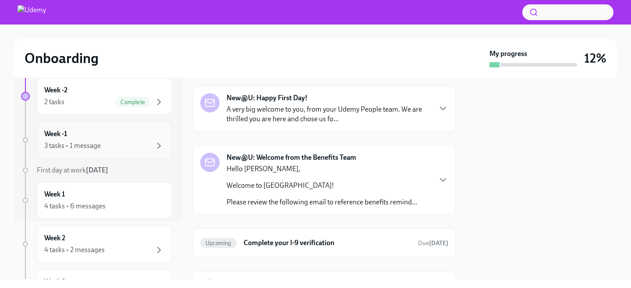  I want to click on h6: Week -2, so click(56, 90).